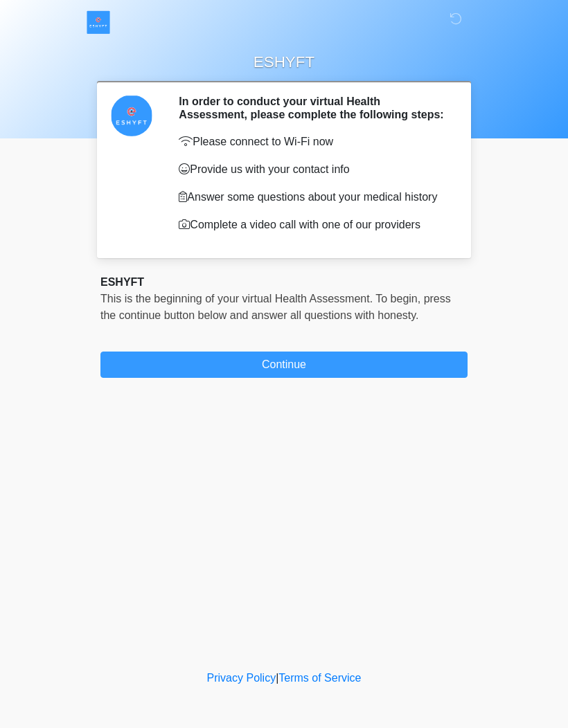 The width and height of the screenshot is (568, 728). What do you see at coordinates (312, 197) in the screenshot?
I see `p: Answer some questions about your medical history` at bounding box center [312, 197].